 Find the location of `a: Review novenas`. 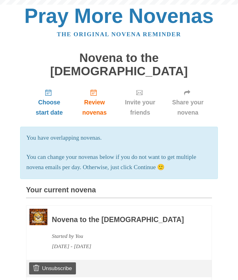

a: Review novenas is located at coordinates (94, 102).